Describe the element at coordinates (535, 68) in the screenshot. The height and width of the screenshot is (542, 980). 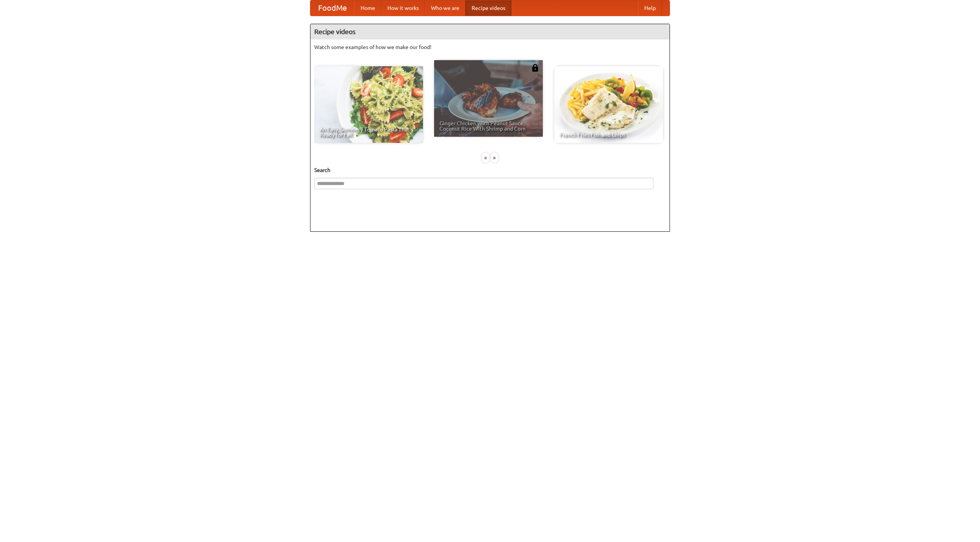
I see `img: 483408.png` at that location.